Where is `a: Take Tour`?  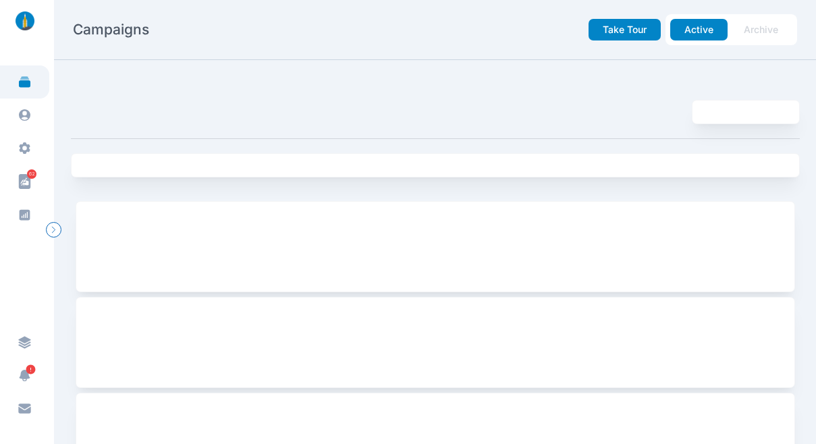 a: Take Tour is located at coordinates (625, 30).